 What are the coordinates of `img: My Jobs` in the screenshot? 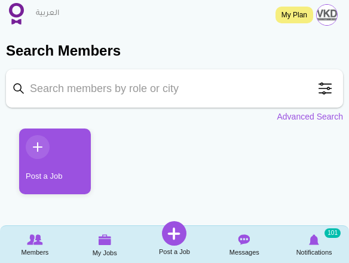 It's located at (105, 240).